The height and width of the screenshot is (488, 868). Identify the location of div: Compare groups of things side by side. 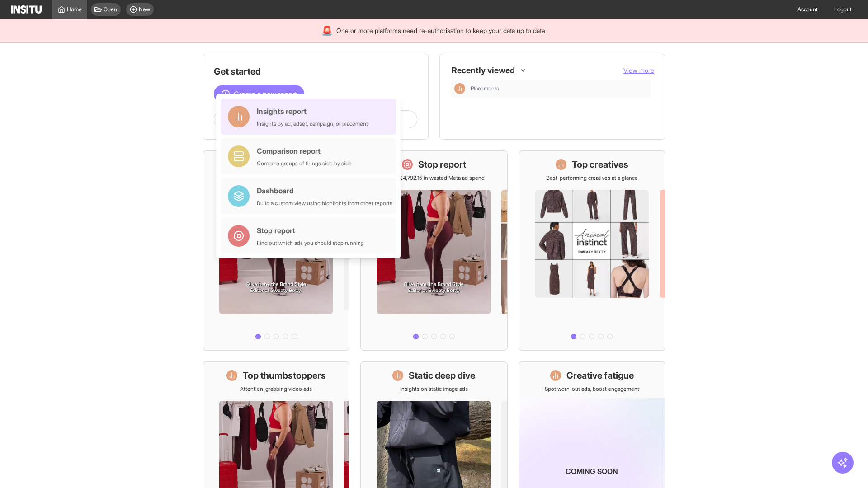
(304, 163).